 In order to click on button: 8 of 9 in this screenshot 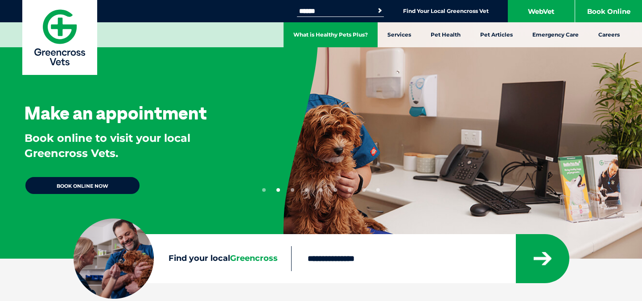, I will do `click(364, 190)`.